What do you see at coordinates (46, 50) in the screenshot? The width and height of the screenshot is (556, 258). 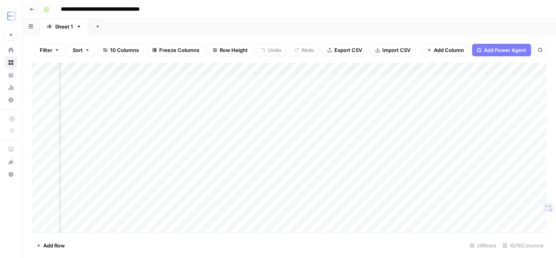 I see `span: Filter` at bounding box center [46, 50].